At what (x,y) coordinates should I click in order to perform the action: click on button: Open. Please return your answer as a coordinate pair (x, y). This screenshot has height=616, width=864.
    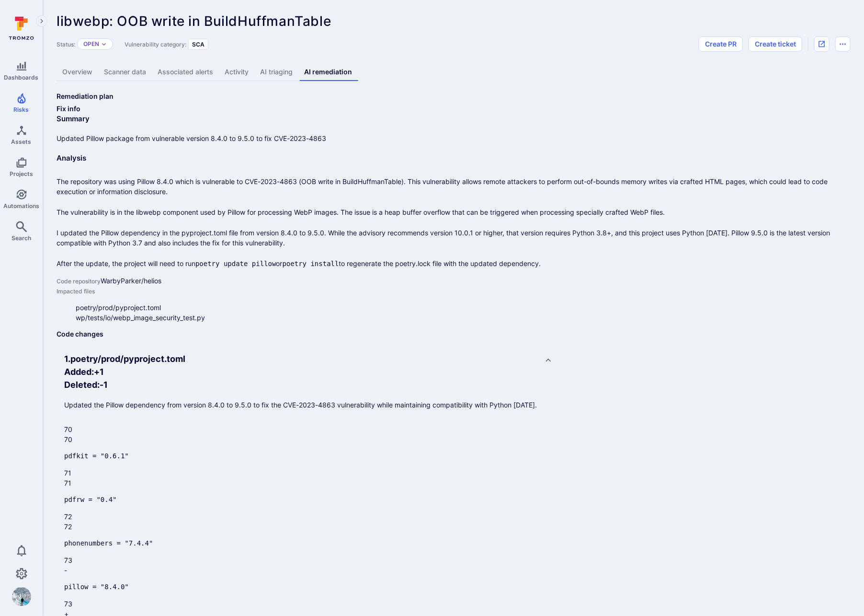
    Looking at the image, I should click on (91, 44).